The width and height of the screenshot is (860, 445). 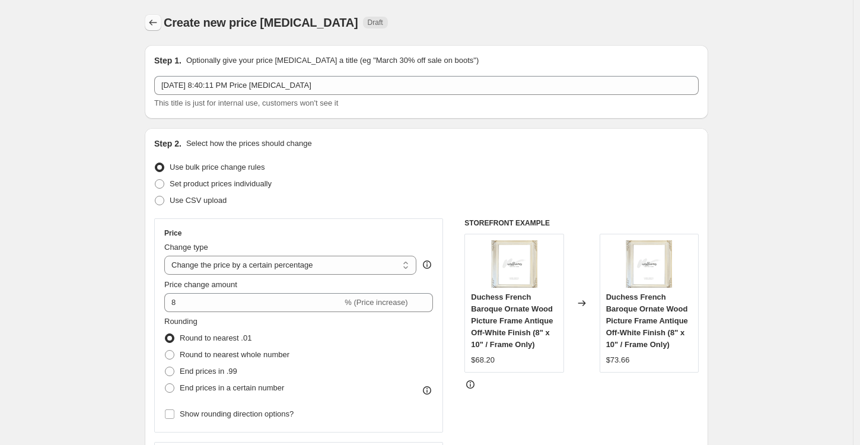 I want to click on div: $73.66, so click(x=618, y=360).